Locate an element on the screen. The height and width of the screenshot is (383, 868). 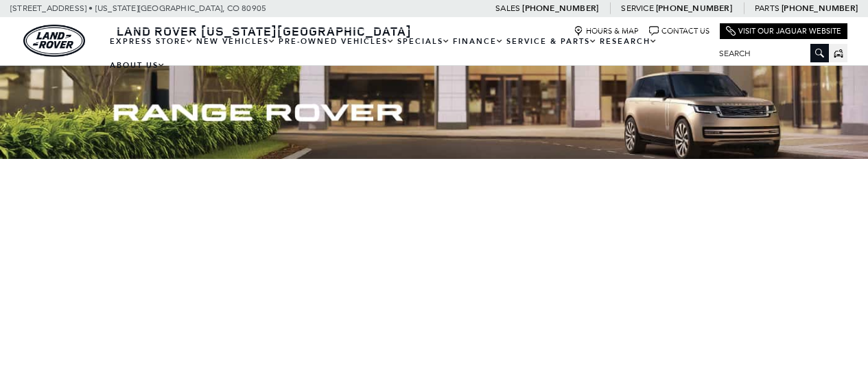
a: New Vehicles is located at coordinates (236, 41).